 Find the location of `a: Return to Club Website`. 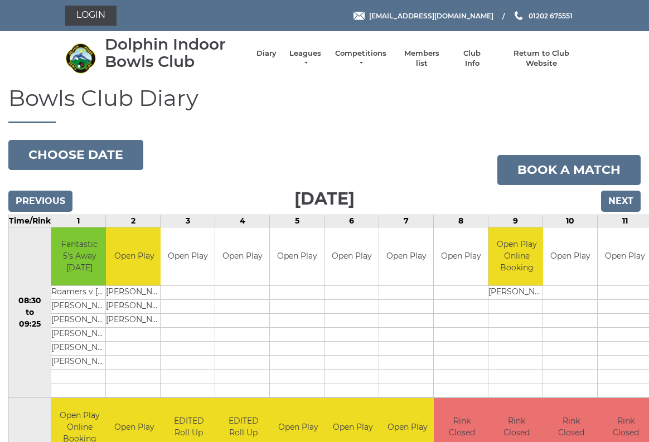

a: Return to Club Website is located at coordinates (541, 59).